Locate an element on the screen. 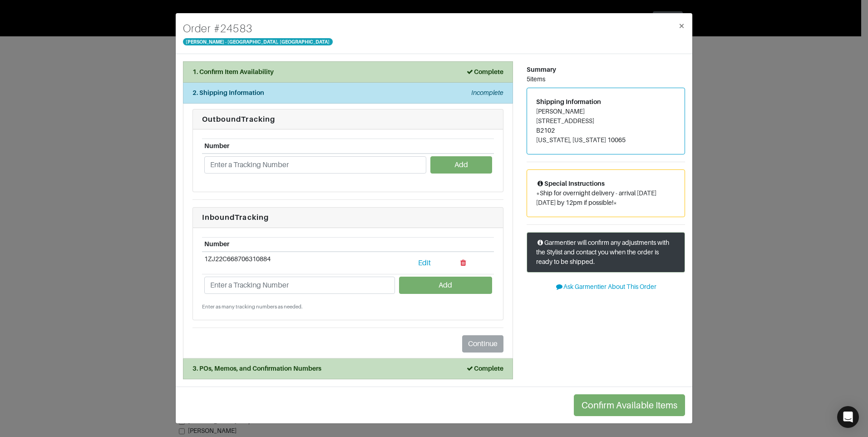 The image size is (868, 437). button: Confirm Available Items is located at coordinates (629, 405).